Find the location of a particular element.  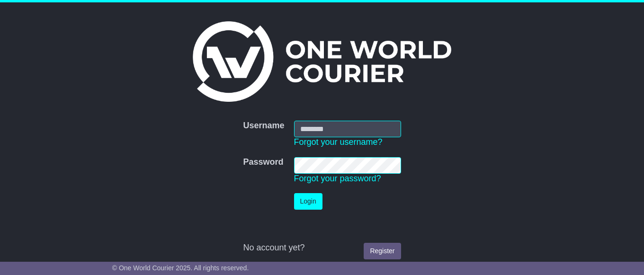

span: © One World Courier 2025. All rights reserved. is located at coordinates (181, 268).